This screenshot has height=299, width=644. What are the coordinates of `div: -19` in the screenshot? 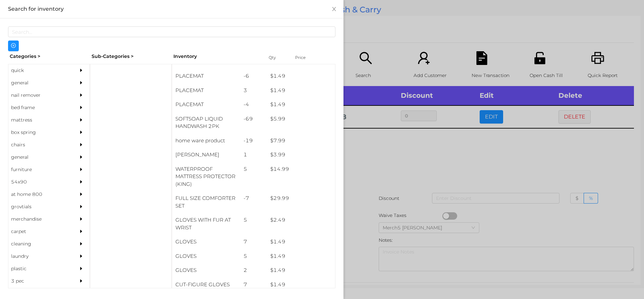 It's located at (254, 141).